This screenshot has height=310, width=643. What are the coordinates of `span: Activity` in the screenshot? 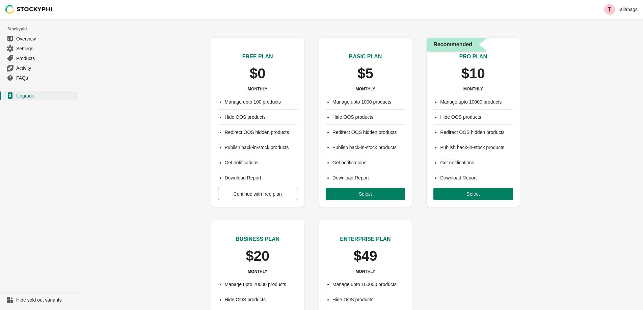 It's located at (46, 68).